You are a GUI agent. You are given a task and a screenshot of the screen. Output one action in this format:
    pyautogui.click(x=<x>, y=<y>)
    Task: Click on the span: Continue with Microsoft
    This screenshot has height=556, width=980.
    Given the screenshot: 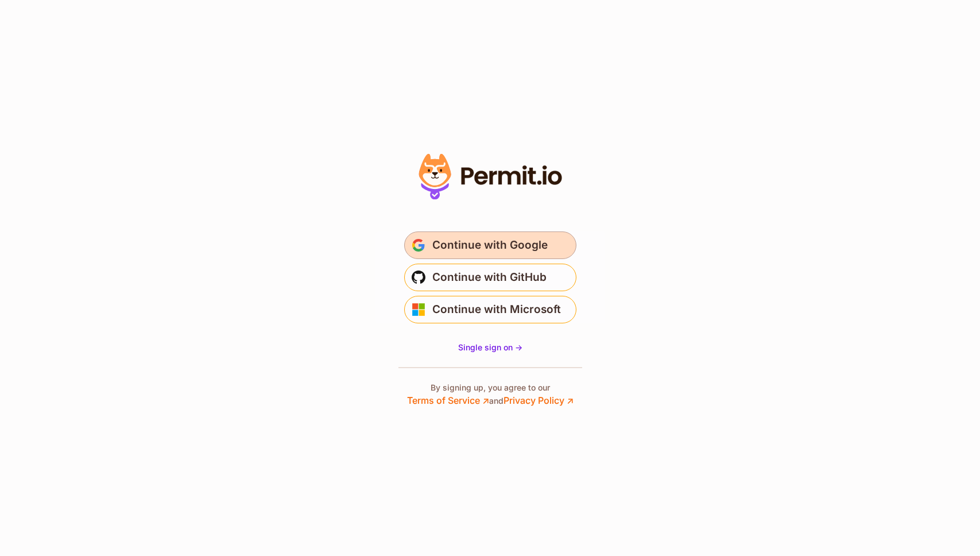 What is the action you would take?
    pyautogui.click(x=496, y=310)
    